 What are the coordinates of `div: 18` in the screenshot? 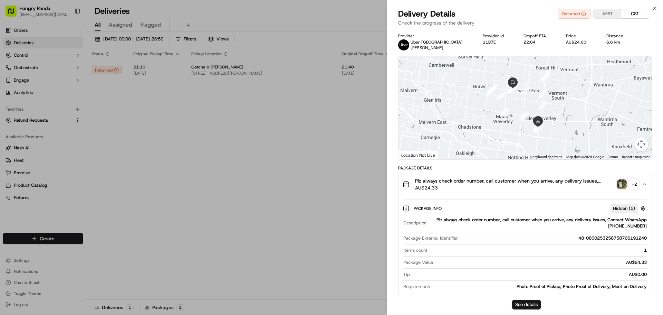 It's located at (491, 90).